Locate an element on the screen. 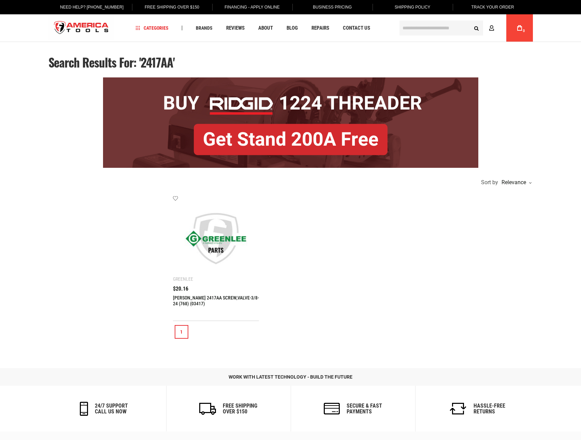 The height and width of the screenshot is (440, 581). h6: Free Shipping Over $150 is located at coordinates (240, 409).